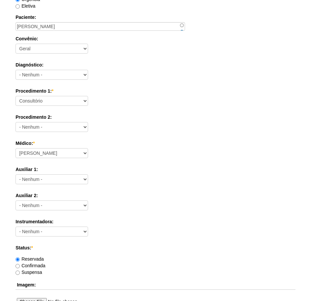 This screenshot has width=311, height=301. I want to click on input: Eletiva, so click(18, 6).